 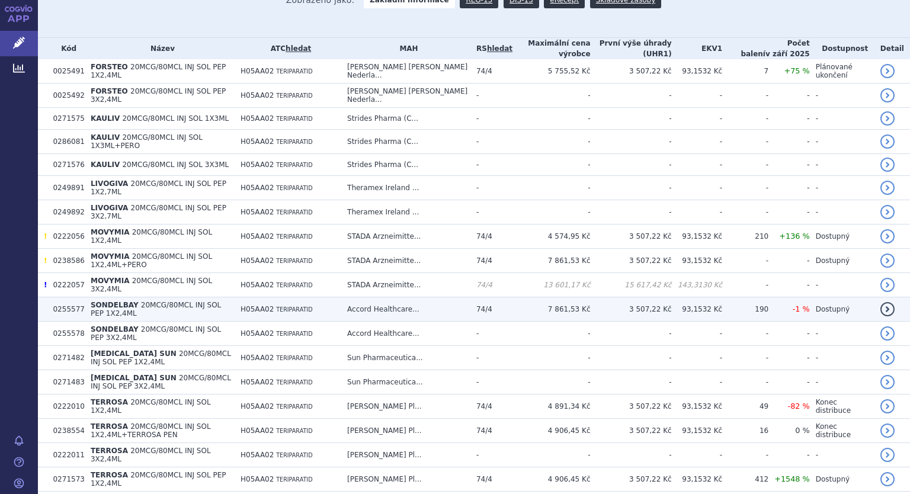 I want to click on td: 0222057, so click(x=65, y=285).